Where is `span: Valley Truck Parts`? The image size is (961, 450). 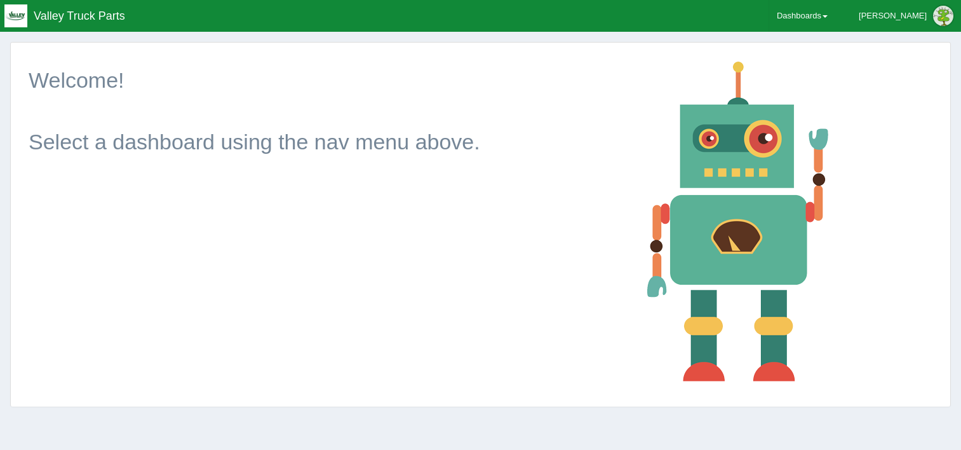 span: Valley Truck Parts is located at coordinates (79, 16).